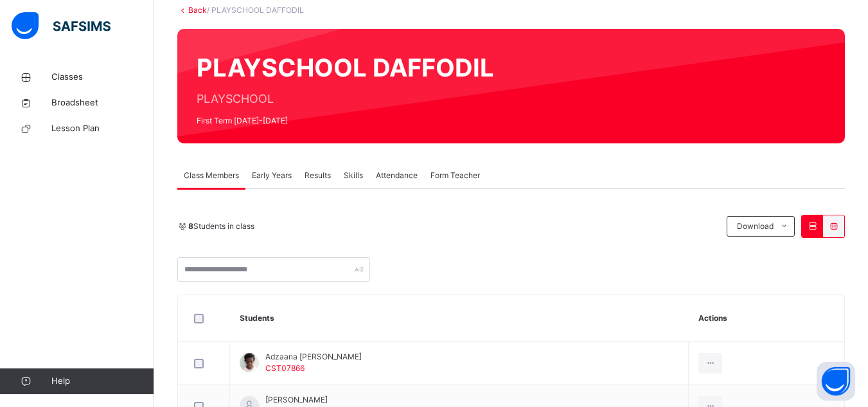 The image size is (868, 407). Describe the element at coordinates (102, 381) in the screenshot. I see `span: Help` at that location.